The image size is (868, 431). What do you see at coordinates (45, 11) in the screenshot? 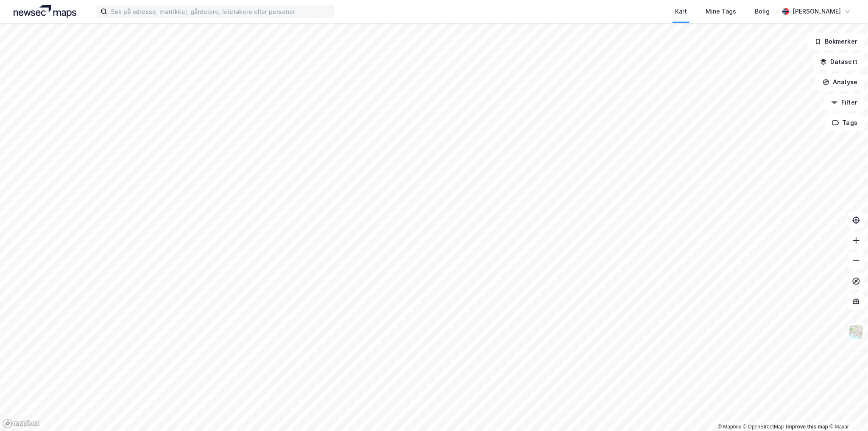
I see `img: logo.a4113a55bc3d86da70a041830d287a7e.svg` at bounding box center [45, 11].